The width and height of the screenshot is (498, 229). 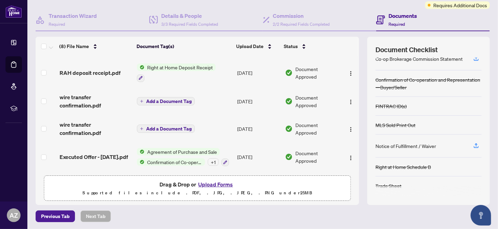 I want to click on h4: Transaction Wizard, so click(x=73, y=16).